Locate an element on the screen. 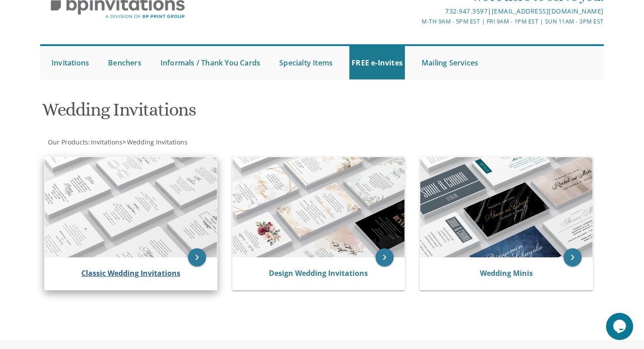  h1: Wedding Invitations is located at coordinates (226, 113).